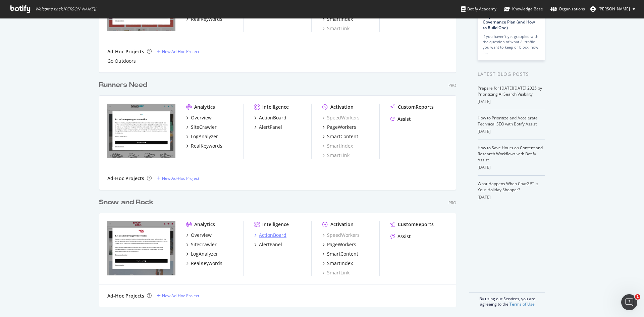 Image resolution: width=644 pixels, height=317 pixels. What do you see at coordinates (511, 45) in the screenshot?
I see `div: If you haven’t yet grappled with the question of what AI traffic you want to keep or block, now is…` at bounding box center [511, 45].